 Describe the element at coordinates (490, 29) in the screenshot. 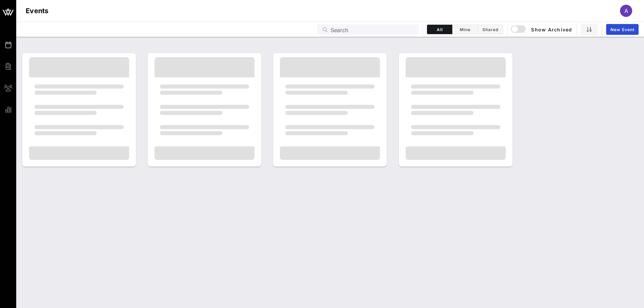

I see `span: Shared` at that location.